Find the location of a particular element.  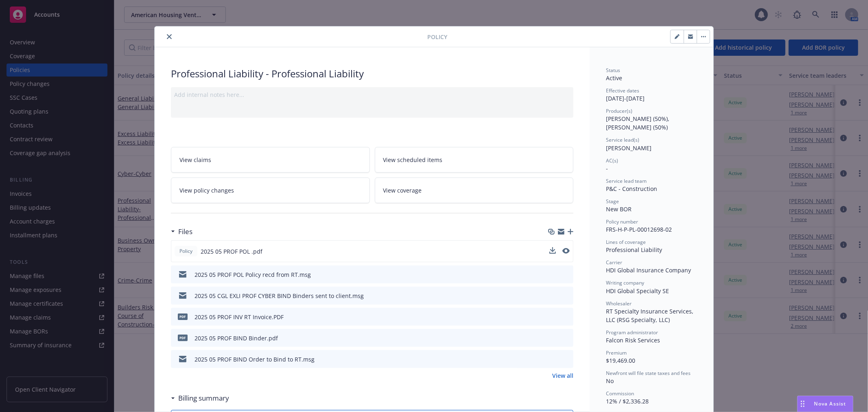

span: HDI Global Specialty SE is located at coordinates (637, 290).